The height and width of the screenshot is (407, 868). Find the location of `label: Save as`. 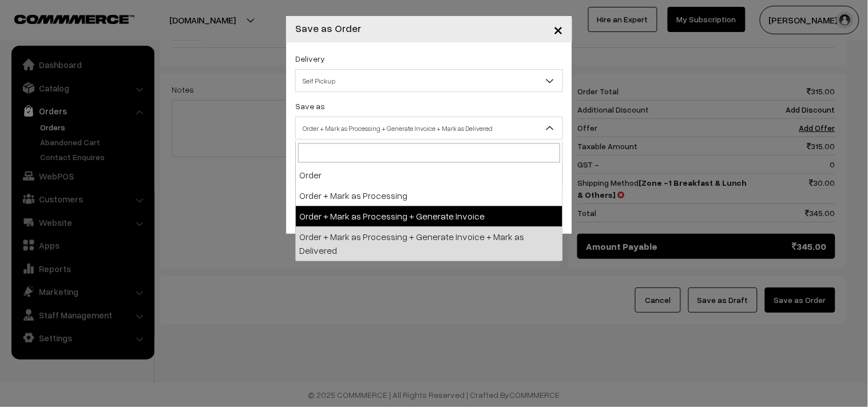

label: Save as is located at coordinates (310, 106).